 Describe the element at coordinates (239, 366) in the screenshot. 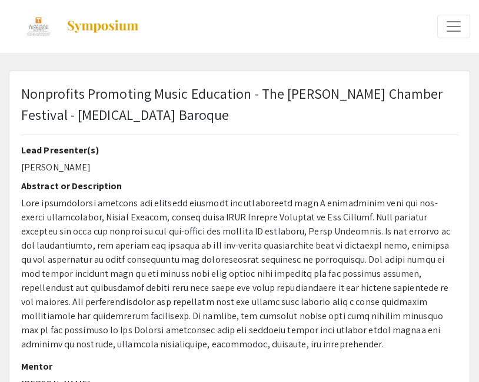

I see `h2: Mentor` at that location.